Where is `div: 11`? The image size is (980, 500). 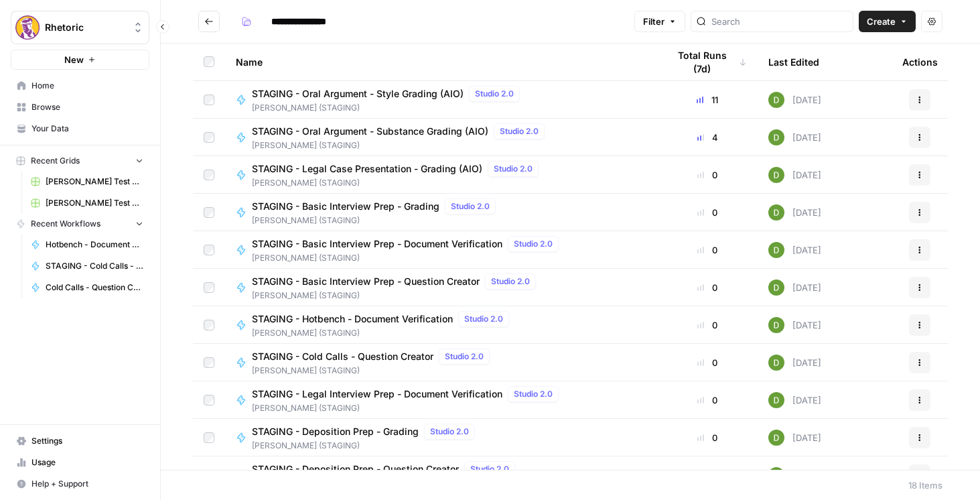 div: 11 is located at coordinates (707, 100).